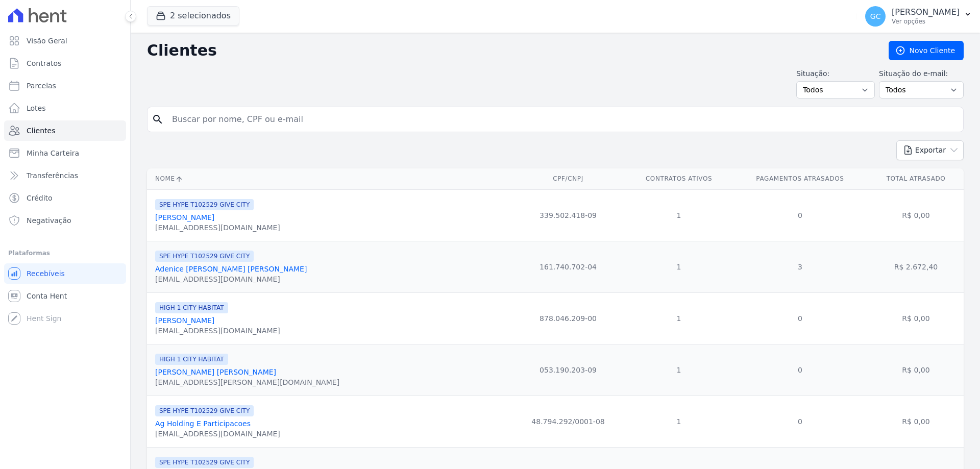 This screenshot has width=980, height=469. I want to click on button: 2 selecionados, so click(193, 16).